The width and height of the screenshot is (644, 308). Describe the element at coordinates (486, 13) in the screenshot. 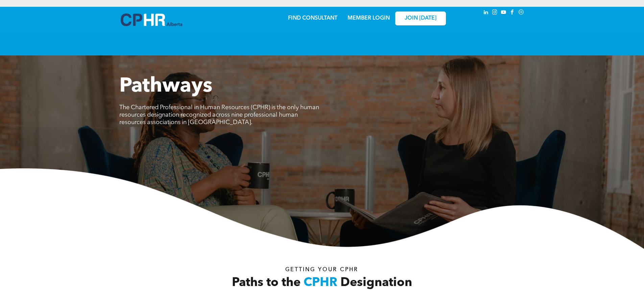

I see `a: linkedin` at that location.